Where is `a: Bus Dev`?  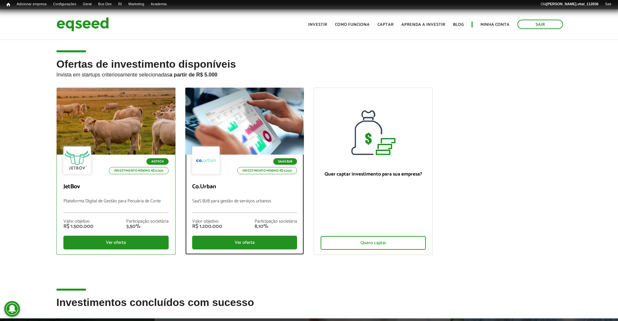 a: Bus Dev is located at coordinates (105, 4).